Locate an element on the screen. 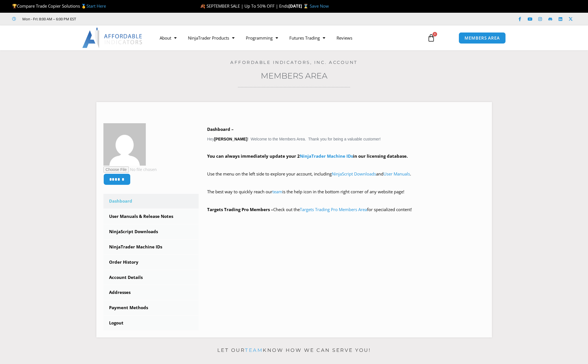 Image resolution: width=588 pixels, height=364 pixels. a: Programming is located at coordinates (262, 38).